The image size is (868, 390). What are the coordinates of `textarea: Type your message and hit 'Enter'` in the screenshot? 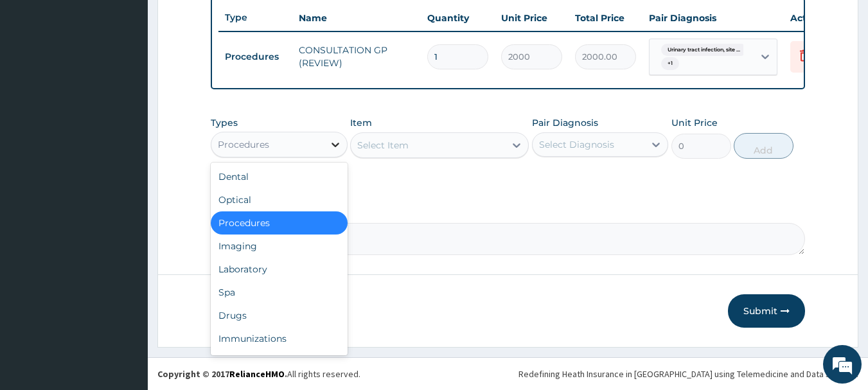 It's located at (125, 278).